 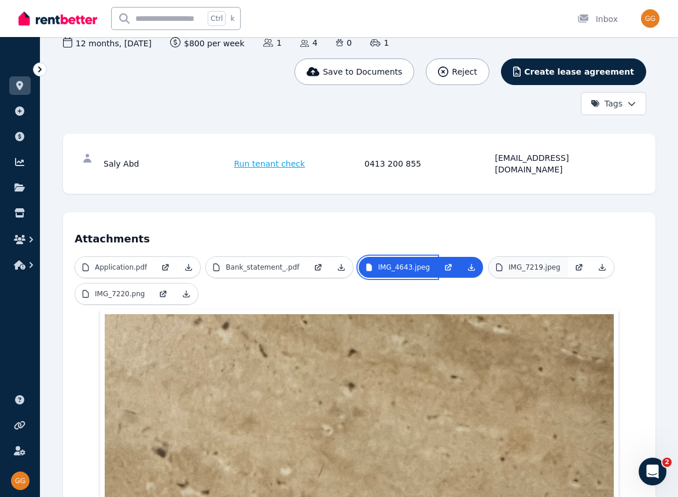 What do you see at coordinates (115, 267) in the screenshot?
I see `a: Application.pdf` at bounding box center [115, 267].